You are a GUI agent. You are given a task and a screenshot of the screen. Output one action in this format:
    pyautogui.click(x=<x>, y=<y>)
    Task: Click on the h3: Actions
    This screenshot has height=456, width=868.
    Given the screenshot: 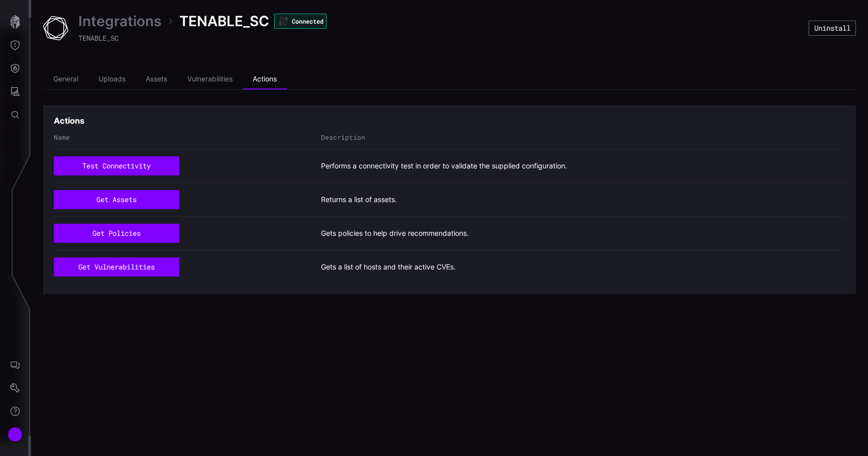 What is the action you would take?
    pyautogui.click(x=69, y=121)
    